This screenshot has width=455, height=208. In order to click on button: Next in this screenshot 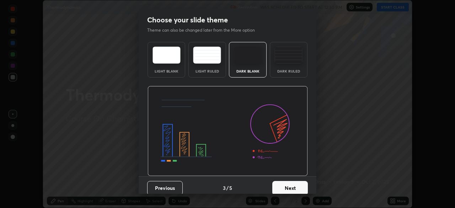, I will do `click(290, 188)`.